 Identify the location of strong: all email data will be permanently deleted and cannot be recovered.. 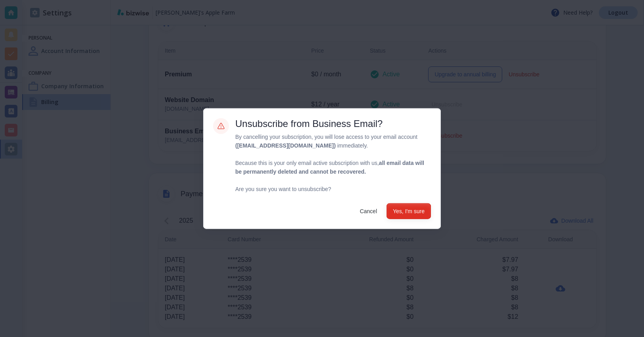
(330, 167).